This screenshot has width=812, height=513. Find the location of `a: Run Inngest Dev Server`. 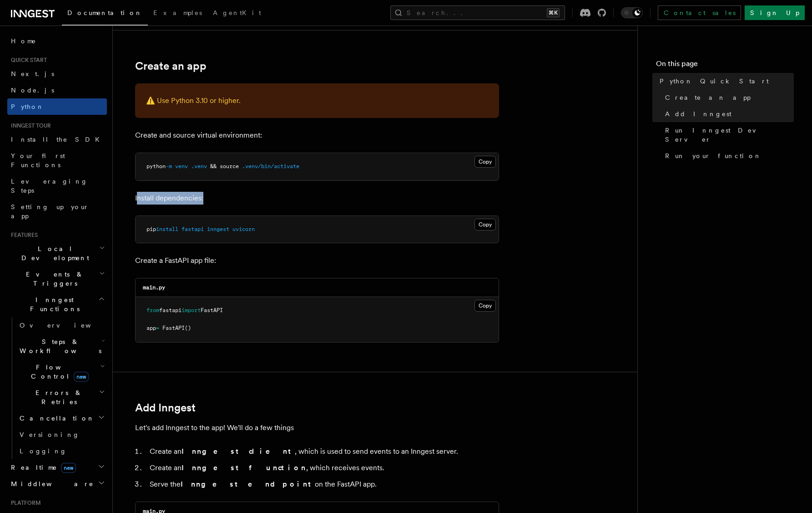

a: Run Inngest Dev Server is located at coordinates (728, 135).